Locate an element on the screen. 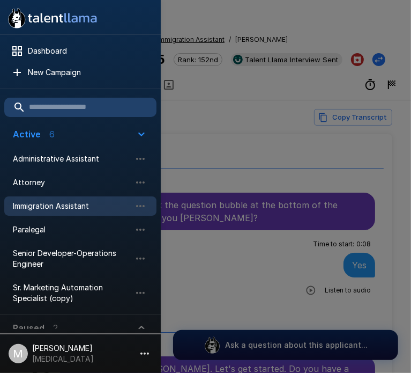 The image size is (411, 373). div: Senior Developer-Operations Engineer is located at coordinates (80, 258).